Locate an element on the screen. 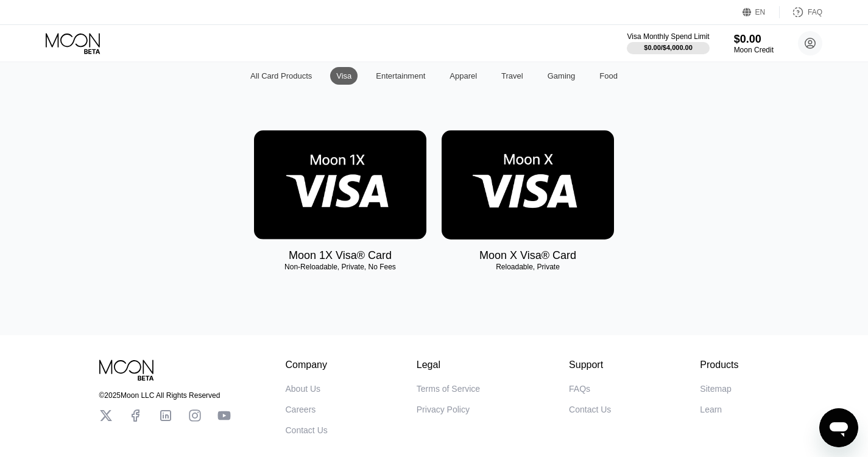 The width and height of the screenshot is (868, 457). div: Learn is located at coordinates (711, 409).